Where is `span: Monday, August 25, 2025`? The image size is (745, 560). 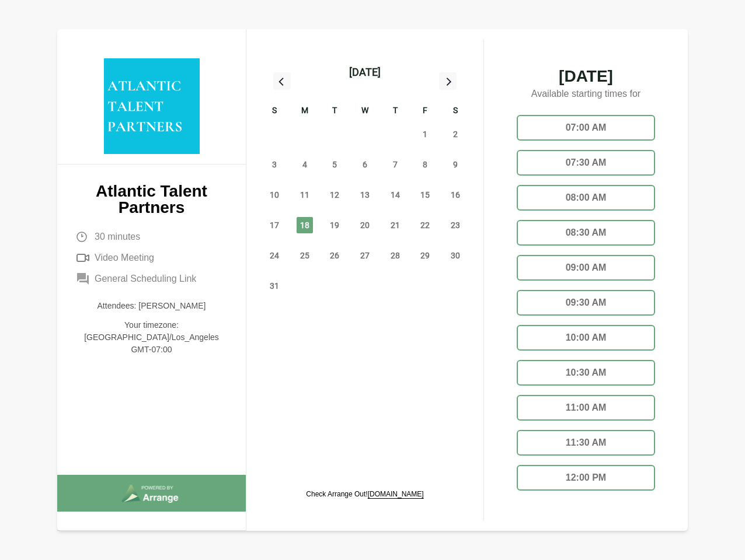
span: Monday, August 25, 2025 is located at coordinates (305, 256).